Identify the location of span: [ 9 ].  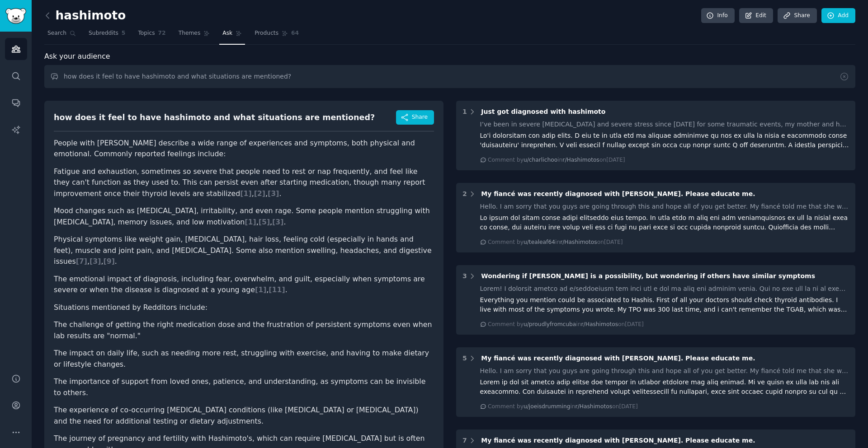
(108, 261).